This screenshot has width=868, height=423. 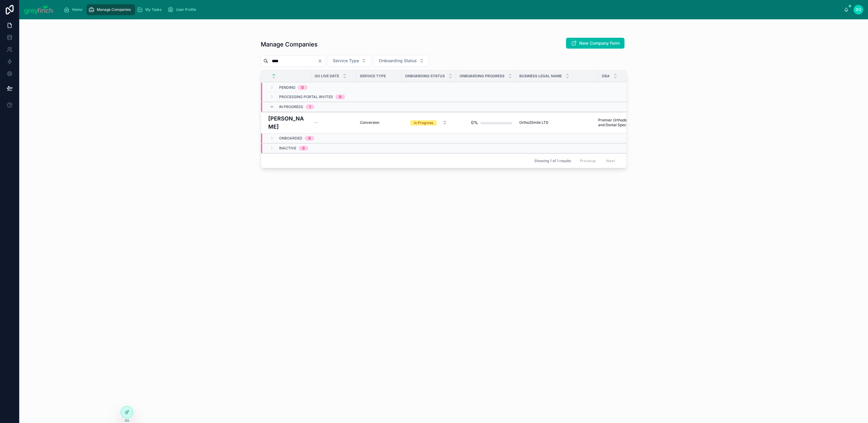 I want to click on span: DBA, so click(x=606, y=76).